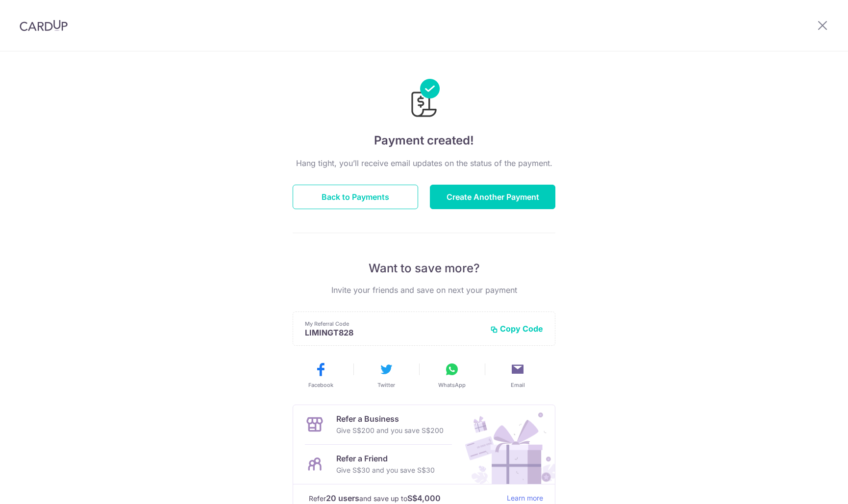 Image resolution: width=848 pixels, height=504 pixels. Describe the element at coordinates (343, 498) in the screenshot. I see `strong: 20 users` at that location.